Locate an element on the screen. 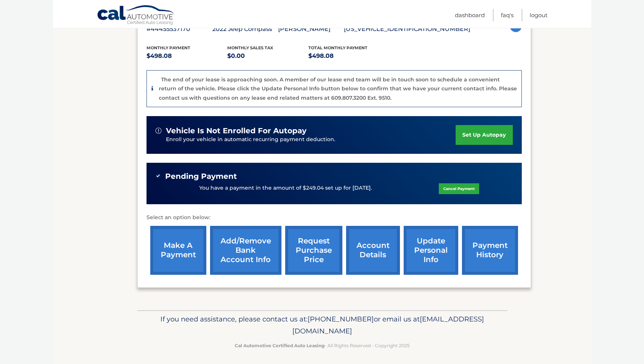  a: set up autopay is located at coordinates (484, 135).